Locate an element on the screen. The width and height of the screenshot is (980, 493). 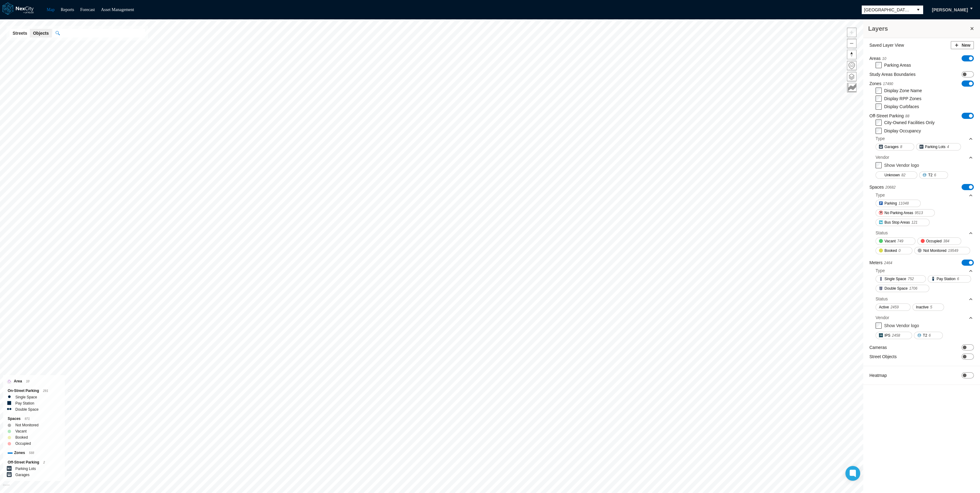
span: IPS is located at coordinates (887, 336).